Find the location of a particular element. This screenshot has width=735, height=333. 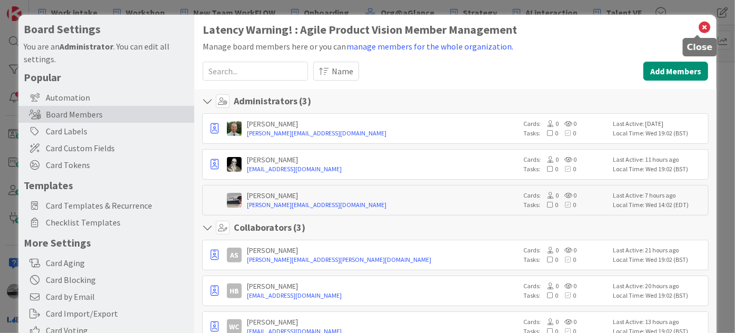

img: SH is located at coordinates (234, 128).